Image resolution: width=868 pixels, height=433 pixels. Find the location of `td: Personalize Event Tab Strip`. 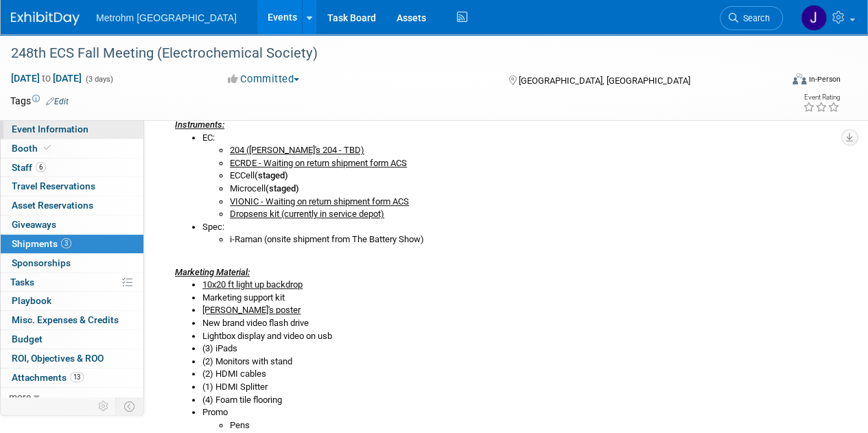

td: Personalize Event Tab Strip is located at coordinates (104, 407).